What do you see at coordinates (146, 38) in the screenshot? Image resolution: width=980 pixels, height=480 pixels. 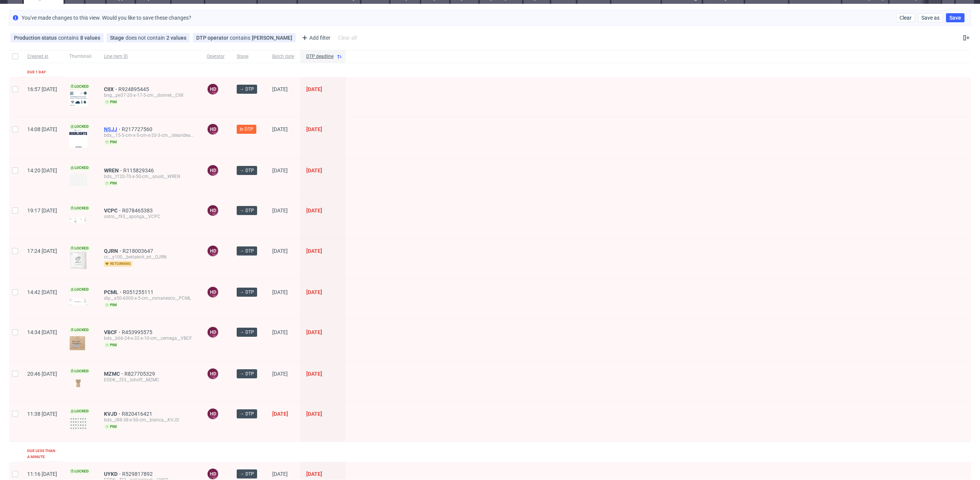 I see `span: does not contain` at bounding box center [146, 38].